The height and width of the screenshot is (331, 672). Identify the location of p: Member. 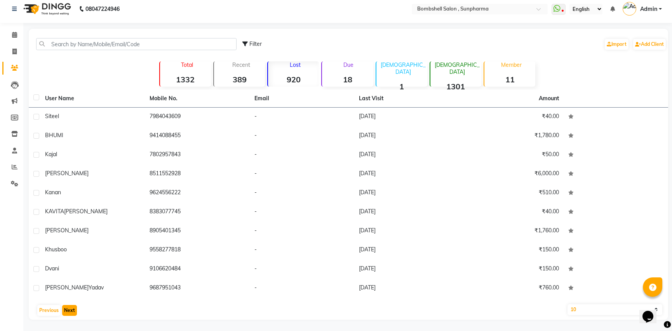
(511, 65).